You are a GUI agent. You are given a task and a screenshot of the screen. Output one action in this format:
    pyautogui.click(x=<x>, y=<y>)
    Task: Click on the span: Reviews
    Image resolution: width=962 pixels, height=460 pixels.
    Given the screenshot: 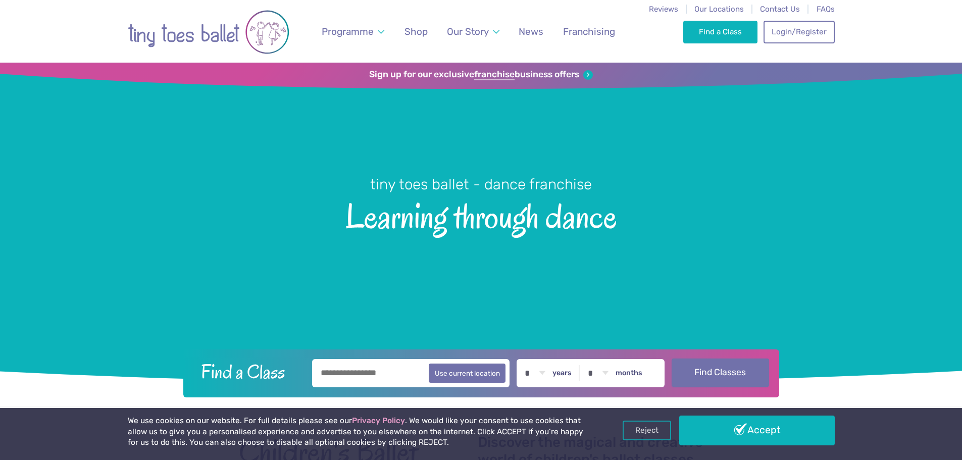 What is the action you would take?
    pyautogui.click(x=664, y=9)
    